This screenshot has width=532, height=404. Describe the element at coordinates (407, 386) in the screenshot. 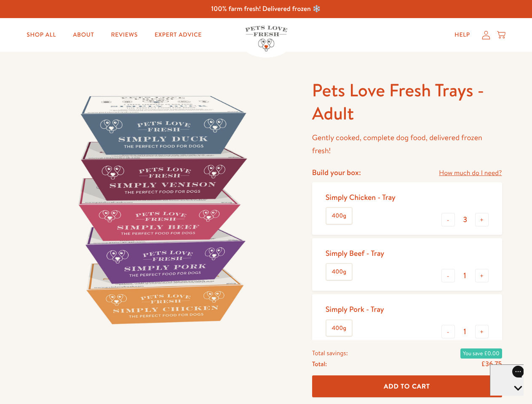

I see `span: Add To Cart` at that location.